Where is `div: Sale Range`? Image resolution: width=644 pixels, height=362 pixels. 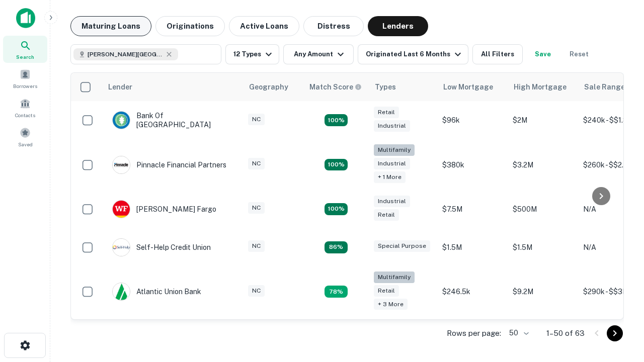
div: Sale Range is located at coordinates (604, 87).